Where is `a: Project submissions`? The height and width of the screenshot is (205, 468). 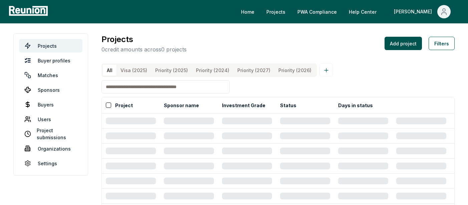 a: Project submissions is located at coordinates (51, 134).